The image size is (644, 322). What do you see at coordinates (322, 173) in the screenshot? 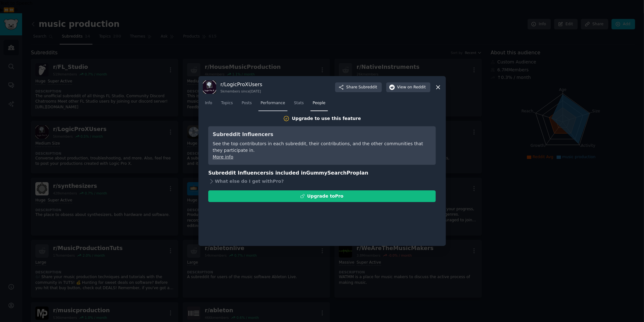
I see `h3: Subreddit Influencers is included in plan` at bounding box center [322, 173].